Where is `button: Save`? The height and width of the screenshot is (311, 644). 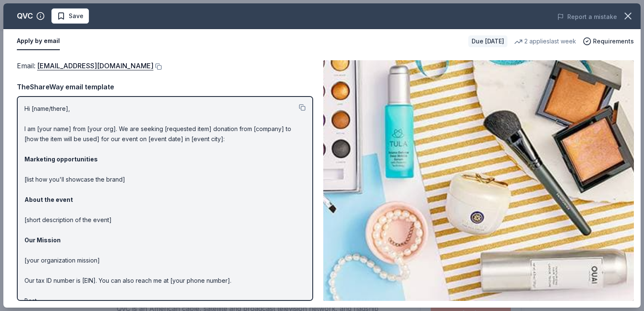 button: Save is located at coordinates (70, 16).